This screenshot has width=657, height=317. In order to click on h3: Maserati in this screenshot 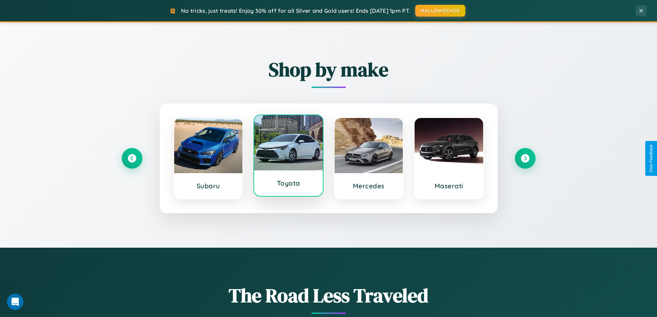, I will do `click(449, 186)`.